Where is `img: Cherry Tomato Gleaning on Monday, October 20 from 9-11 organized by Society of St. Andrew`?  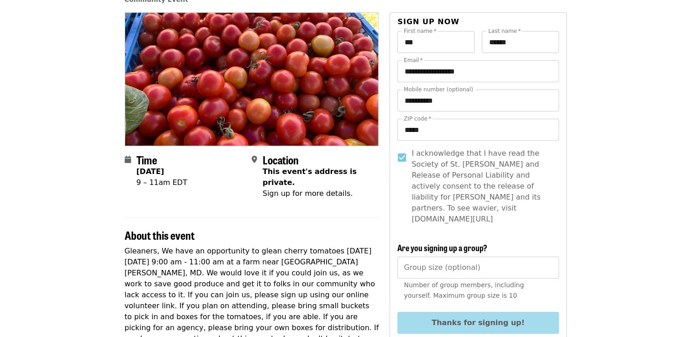 img: Cherry Tomato Gleaning on Monday, October 20 from 9-11 organized by Society of St. Andrew is located at coordinates (252, 79).